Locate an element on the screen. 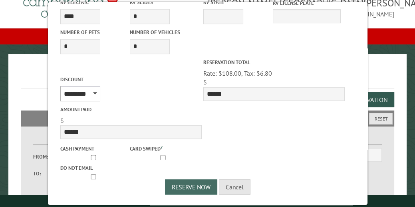 This screenshot has height=207, width=415. button: Cancel is located at coordinates (235, 187).